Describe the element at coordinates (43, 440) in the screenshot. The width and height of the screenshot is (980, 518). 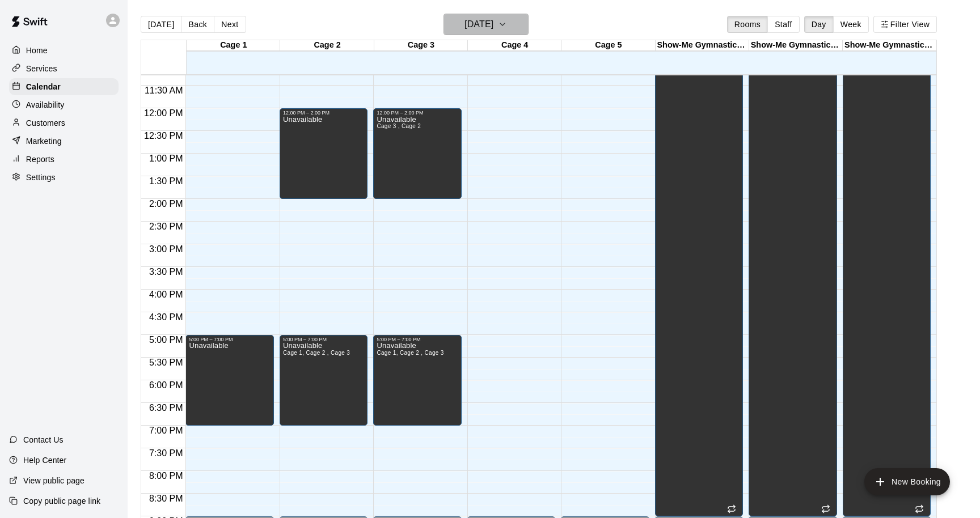
I see `p: Contact Us` at that location.